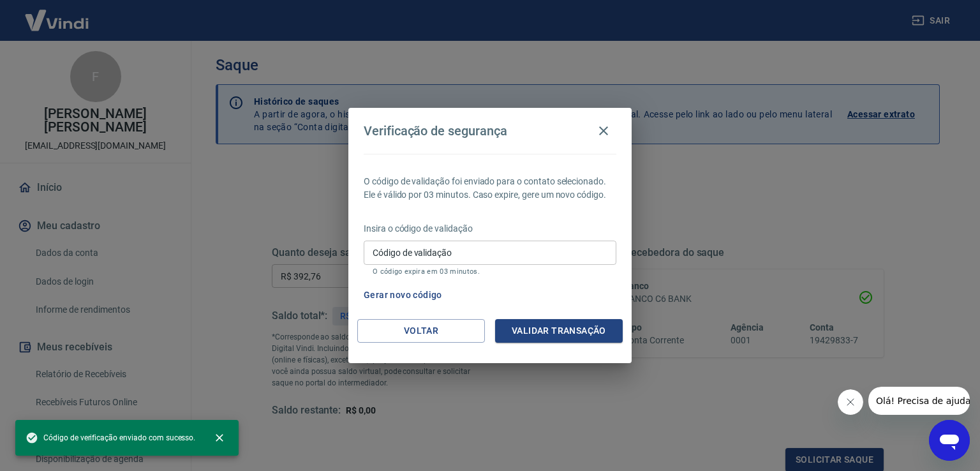  Describe the element at coordinates (490, 271) in the screenshot. I see `p: O código expira em 03 minutos.` at that location.